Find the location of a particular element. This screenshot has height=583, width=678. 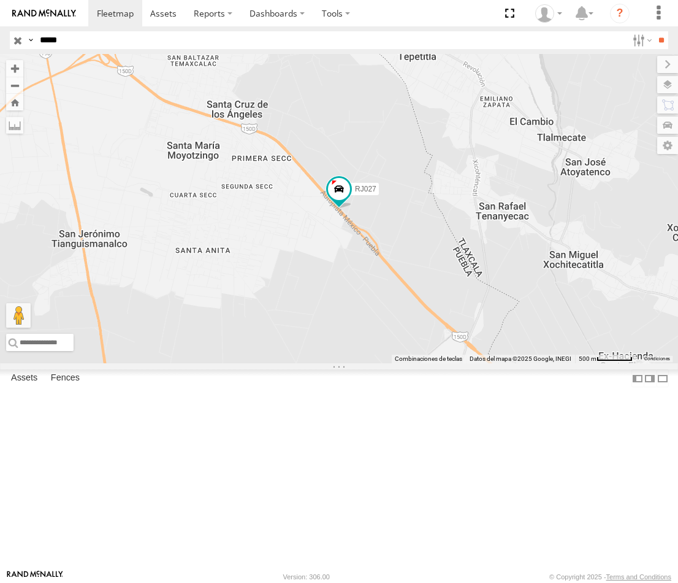

button: Zoom in is located at coordinates (15, 68).